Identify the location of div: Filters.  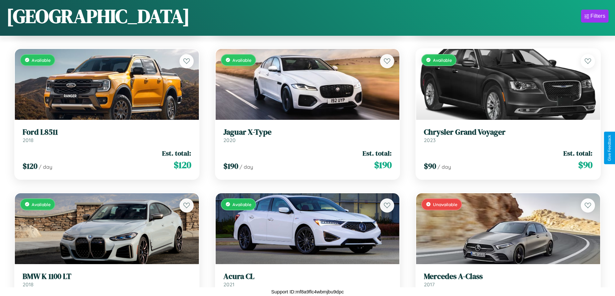
(597, 16).